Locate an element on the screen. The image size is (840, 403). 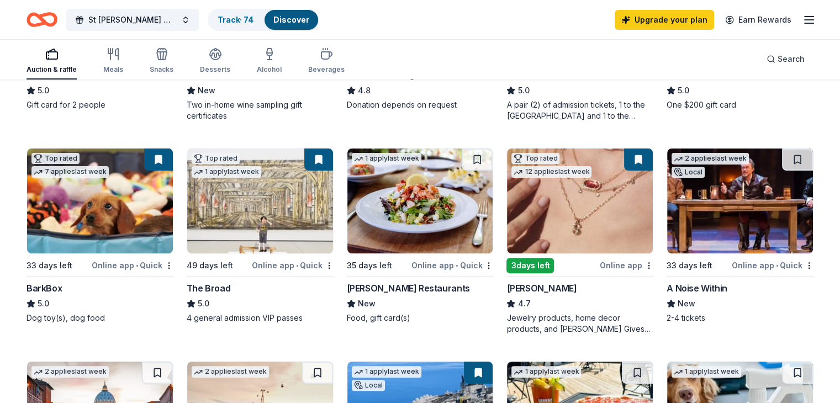
div: Auction & raffle is located at coordinates (51, 70).